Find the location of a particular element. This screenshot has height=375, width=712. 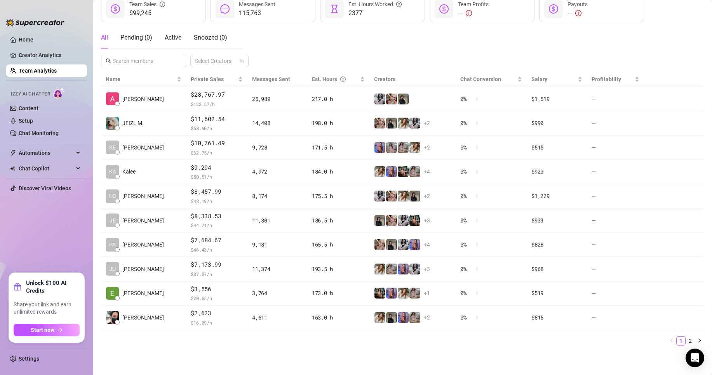

a: Chat Monitoring is located at coordinates (38, 133).